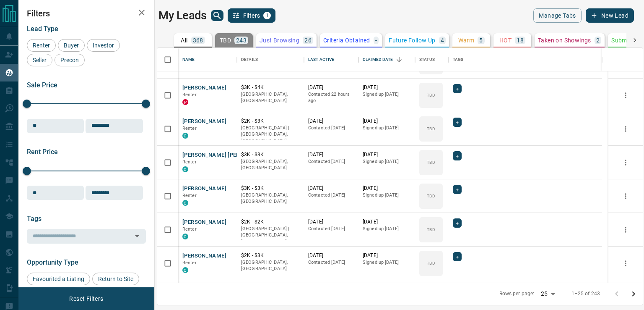 The width and height of the screenshot is (644, 310). What do you see at coordinates (58, 279) in the screenshot?
I see `span: Favourited a Listing` at bounding box center [58, 279].